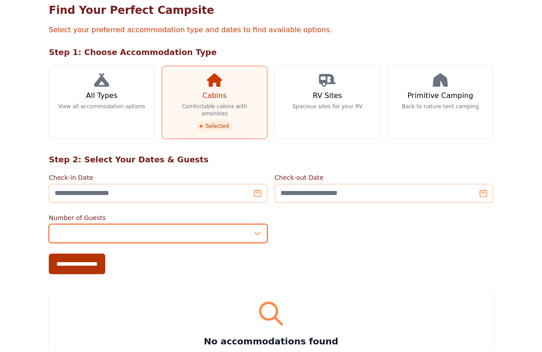 The width and height of the screenshot is (542, 352). Describe the element at coordinates (271, 53) in the screenshot. I see `h2: Step 1: Choose Accommodation Type` at that location.